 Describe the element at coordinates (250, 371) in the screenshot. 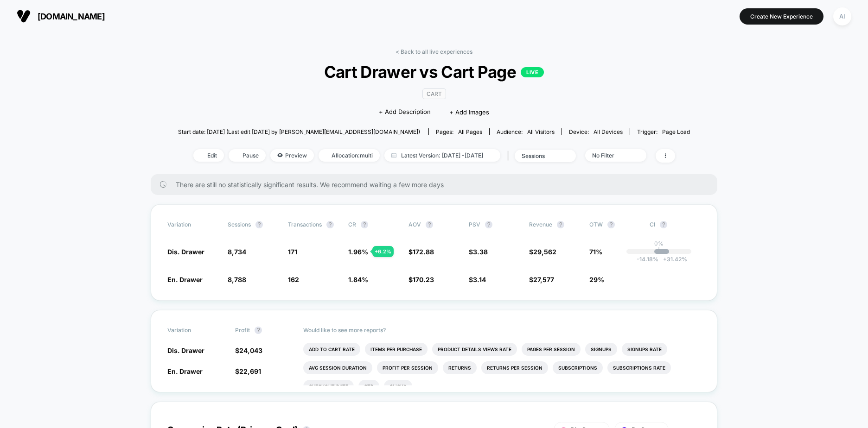

I see `span: 22,691` at that location.